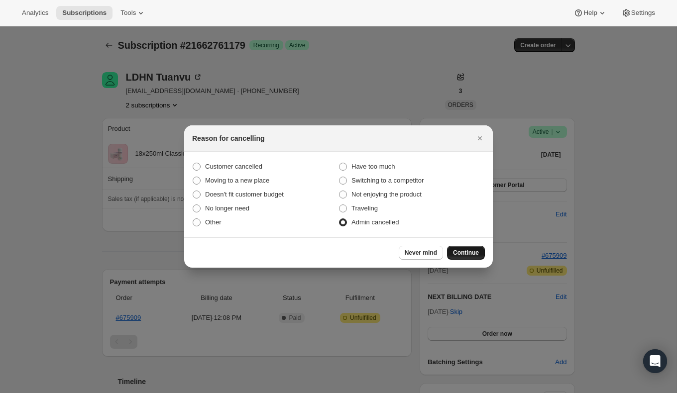 This screenshot has height=393, width=677. What do you see at coordinates (233, 166) in the screenshot?
I see `span: Customer cancelled` at bounding box center [233, 166].